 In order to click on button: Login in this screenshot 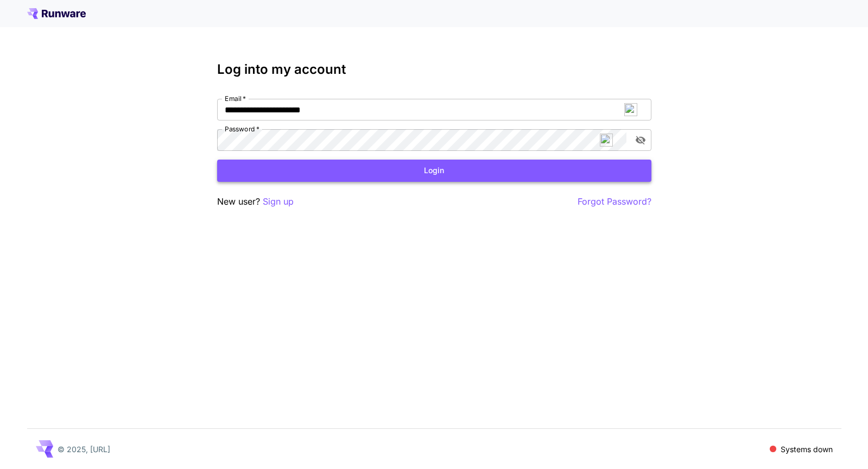, I will do `click(434, 171)`.